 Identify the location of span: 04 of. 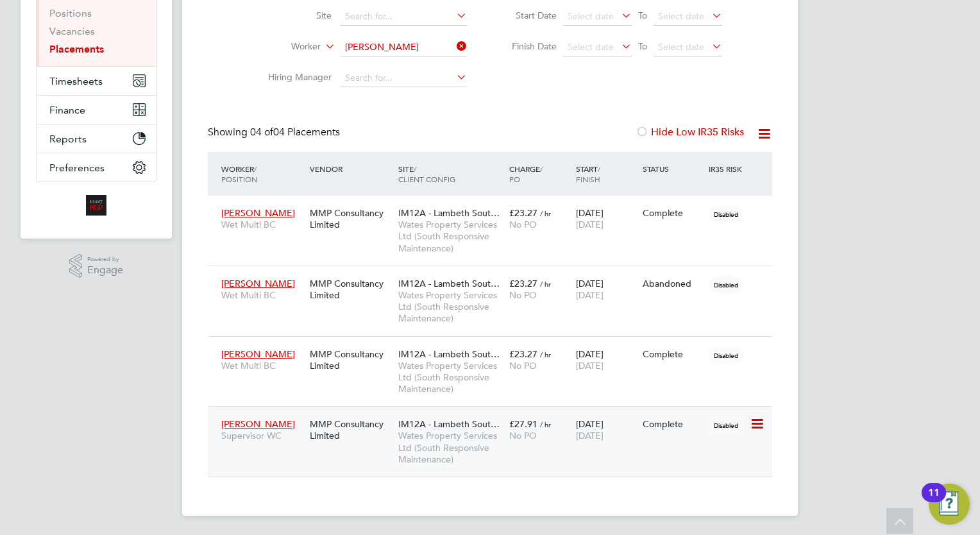
(262, 132).